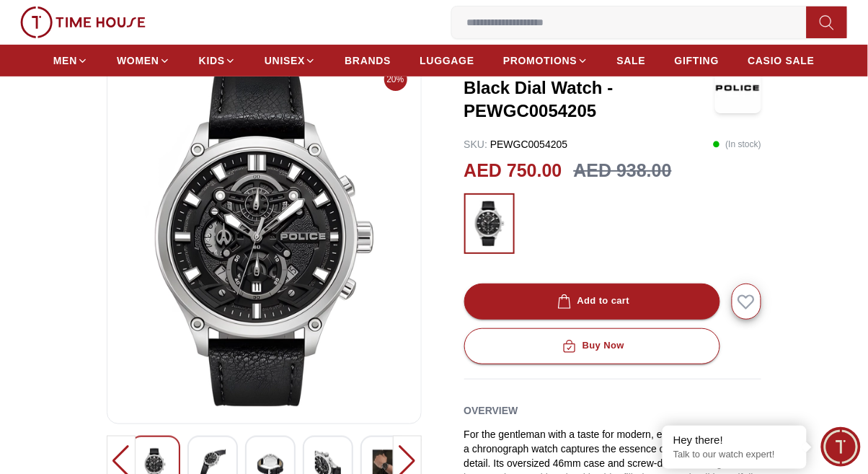  Describe the element at coordinates (490, 411) in the screenshot. I see `h2: Overview` at that location.